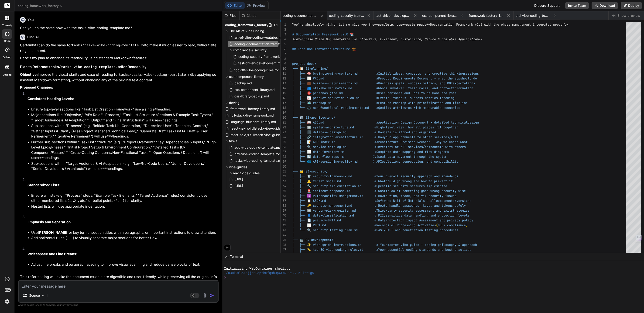 The width and height of the screenshot is (644, 313). I want to click on span: react-nextjs-fullstack-vibe-guide.yaml, so click(260, 135).